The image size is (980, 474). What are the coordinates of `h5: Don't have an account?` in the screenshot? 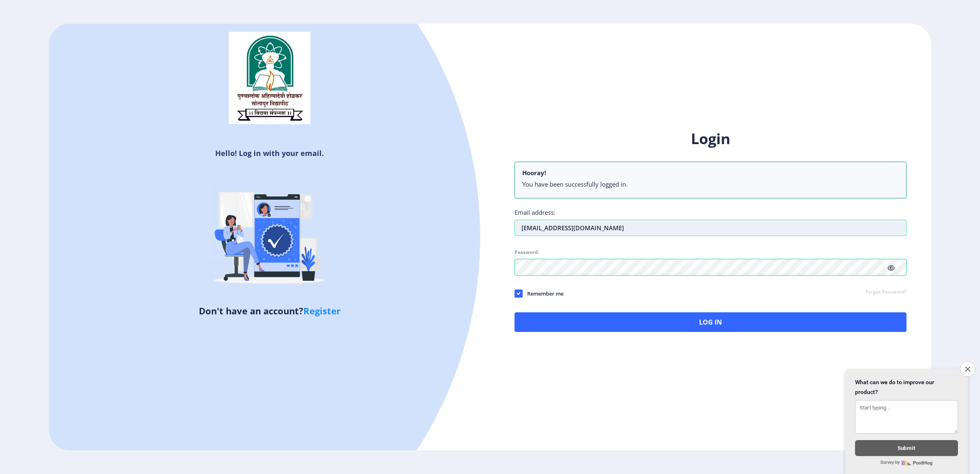 It's located at (269, 310).